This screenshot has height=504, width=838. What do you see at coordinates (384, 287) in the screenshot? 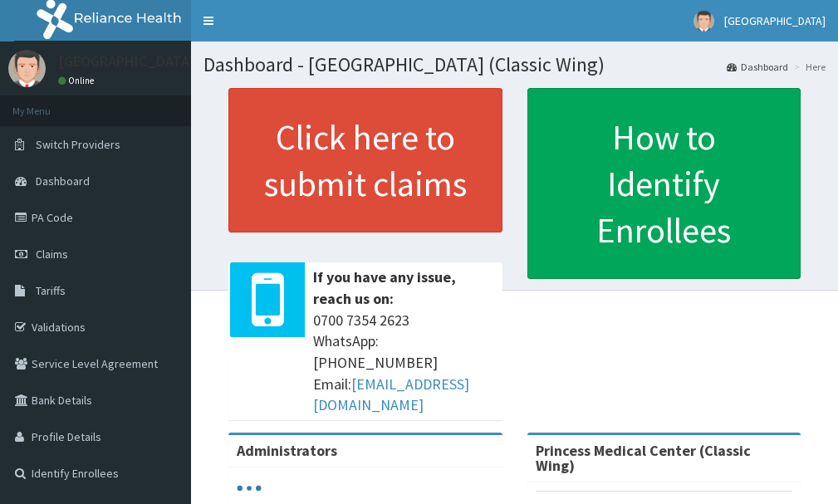
I see `b: If you have any issue, reach us on:` at bounding box center [384, 287].